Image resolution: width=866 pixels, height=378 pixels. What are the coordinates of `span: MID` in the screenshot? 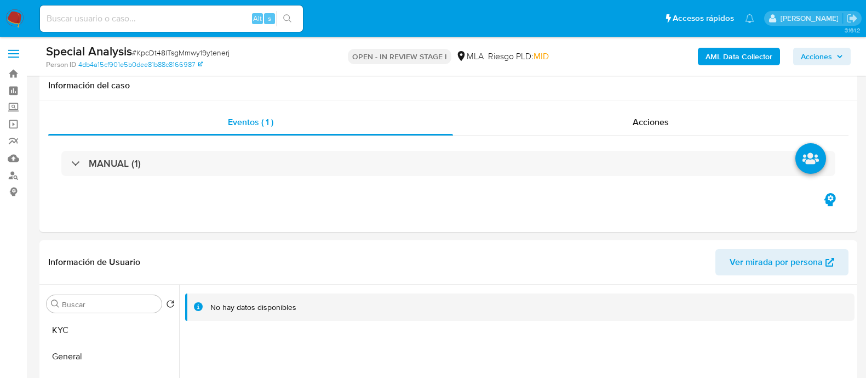 It's located at (541, 56).